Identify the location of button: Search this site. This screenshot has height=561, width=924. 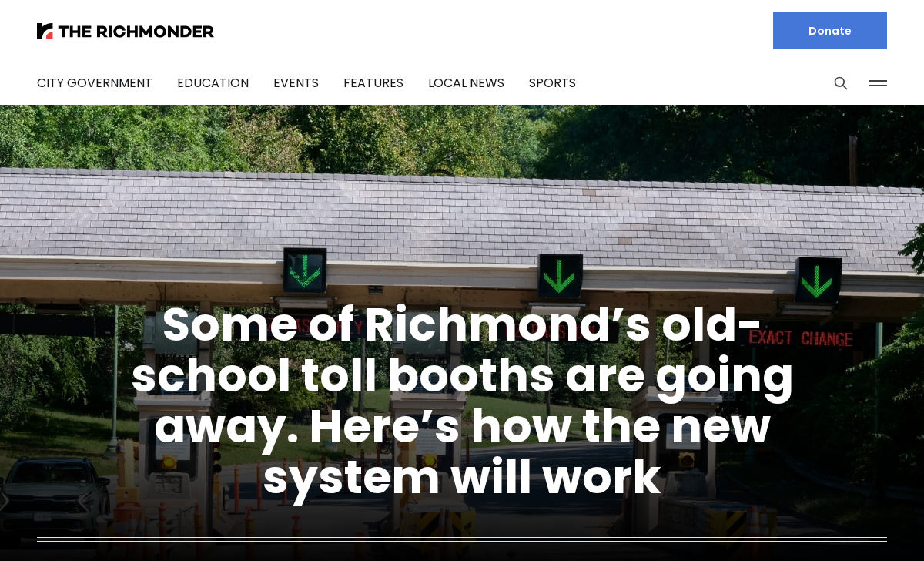
(841, 83).